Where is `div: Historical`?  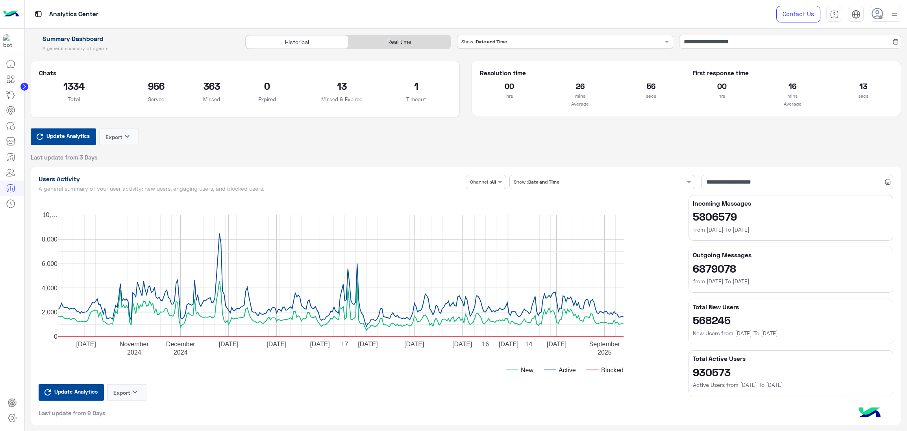 div: Historical is located at coordinates (297, 42).